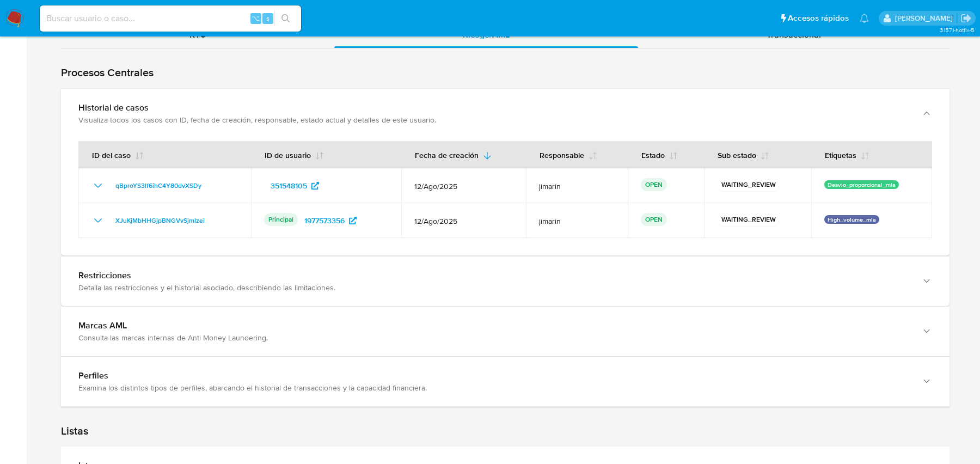 This screenshot has height=464, width=980. What do you see at coordinates (171, 18) in the screenshot?
I see `input: Buscar usuario o caso...` at bounding box center [171, 18].